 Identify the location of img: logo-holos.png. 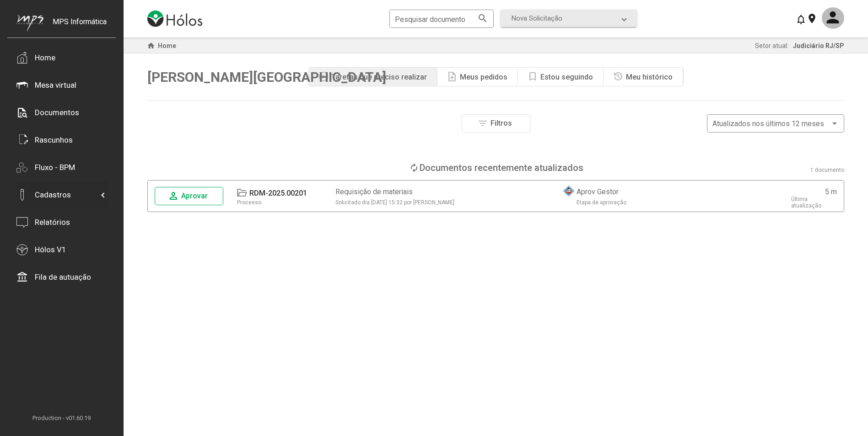
(175, 19).